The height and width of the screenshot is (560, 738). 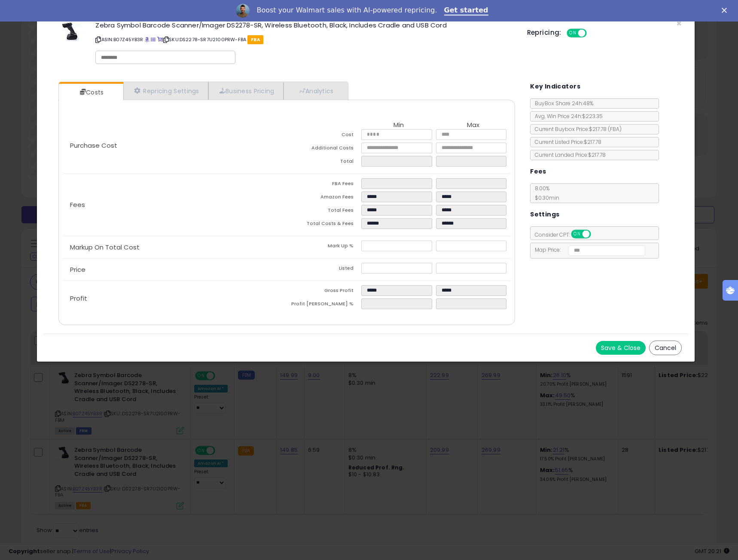 What do you see at coordinates (324, 270) in the screenshot?
I see `td: Listed` at bounding box center [324, 270].